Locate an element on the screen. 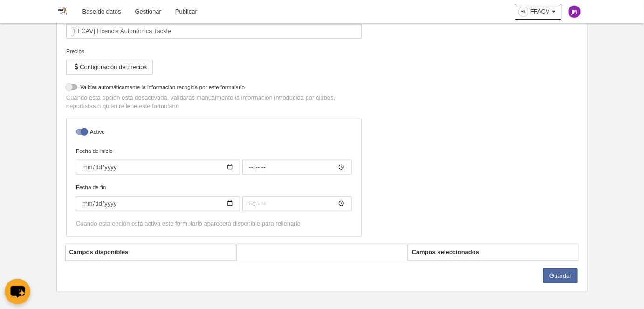 Image resolution: width=644 pixels, height=309 pixels. label: Nombre is located at coordinates (214, 25).